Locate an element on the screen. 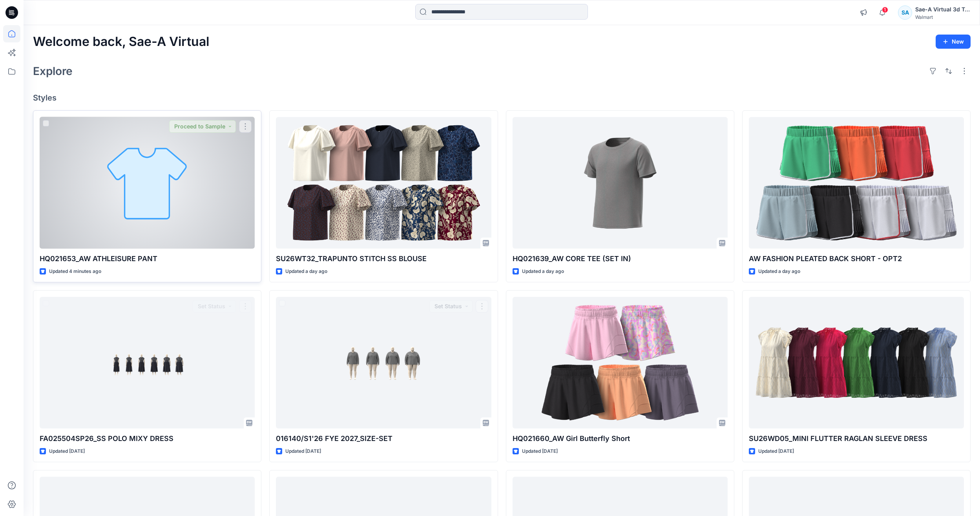  p: FA025504SP26_SS POLO MIXY DRESS is located at coordinates (147, 438).